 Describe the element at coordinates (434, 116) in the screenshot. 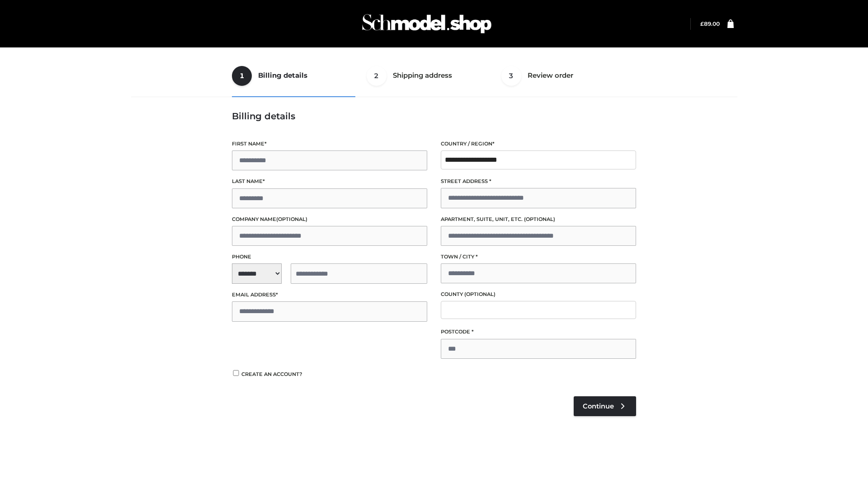

I see `h3: Billing details` at that location.